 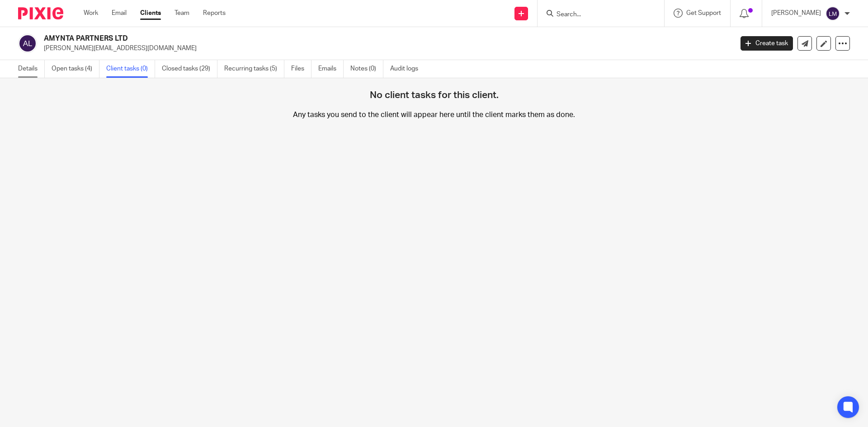 I want to click on a: Clients, so click(x=151, y=13).